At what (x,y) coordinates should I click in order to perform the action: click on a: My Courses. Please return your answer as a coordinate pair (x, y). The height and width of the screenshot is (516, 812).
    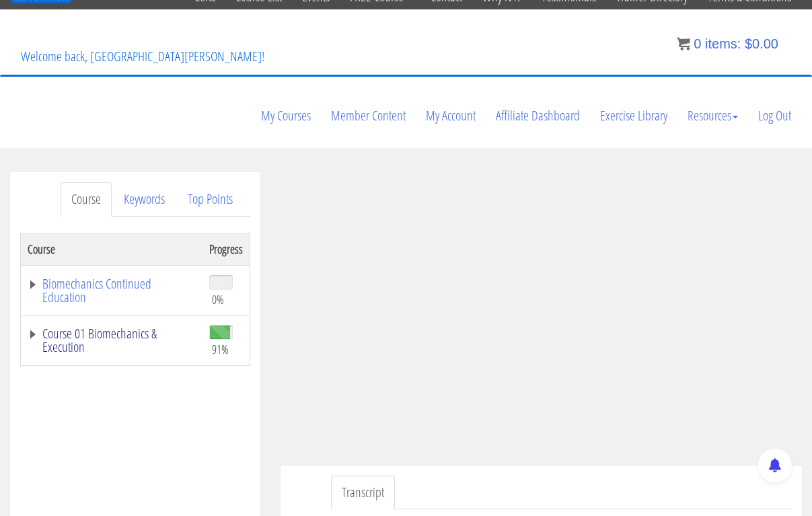
    Looking at the image, I should click on (286, 116).